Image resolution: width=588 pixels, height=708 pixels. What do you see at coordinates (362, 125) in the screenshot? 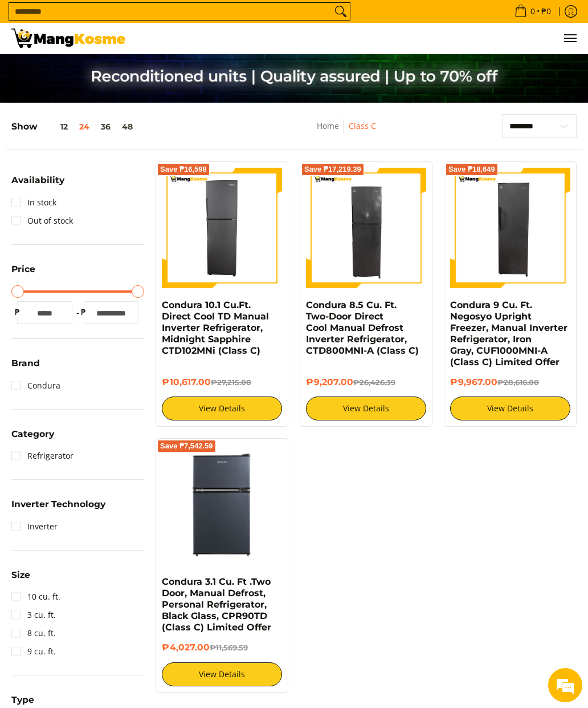
I see `a: Class C` at bounding box center [362, 125].